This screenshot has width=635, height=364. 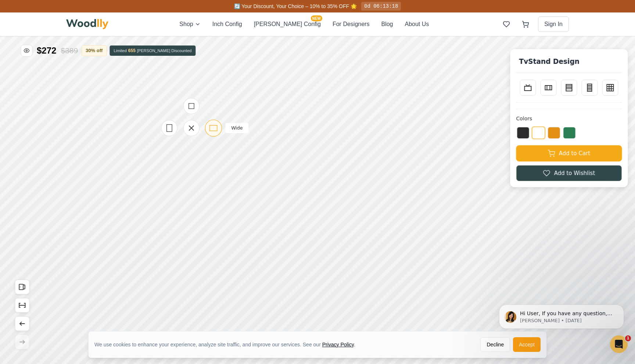 What do you see at coordinates (338, 345) in the screenshot?
I see `a: Privacy Policy` at bounding box center [338, 345].